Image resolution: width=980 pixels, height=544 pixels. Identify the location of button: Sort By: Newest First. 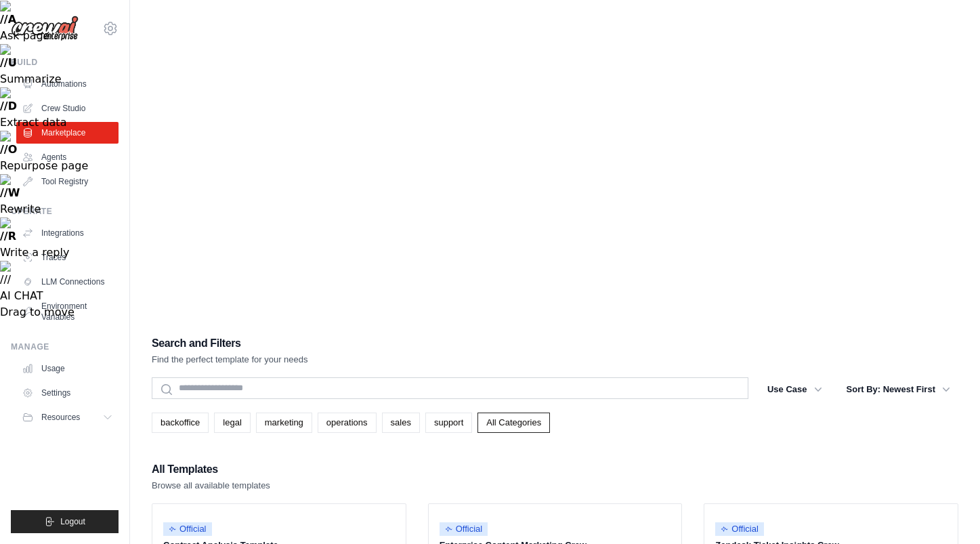
(898, 390).